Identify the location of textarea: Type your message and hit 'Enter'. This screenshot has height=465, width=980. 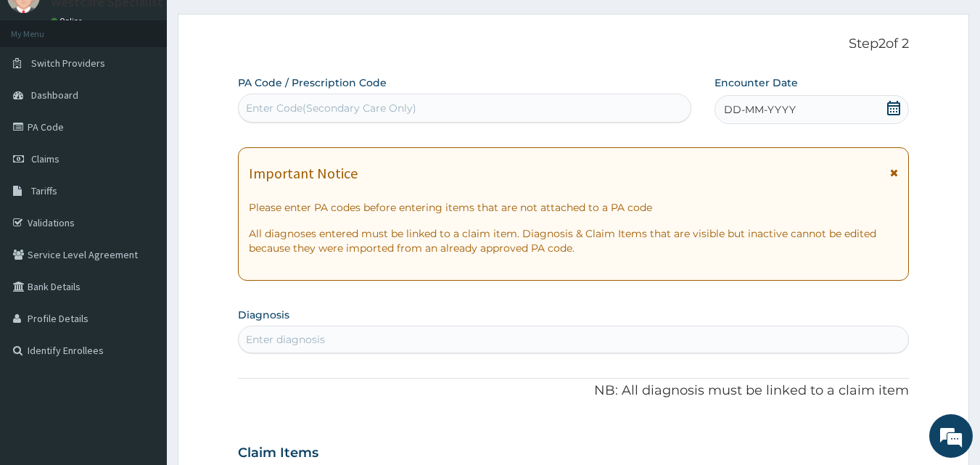
(142, 335).